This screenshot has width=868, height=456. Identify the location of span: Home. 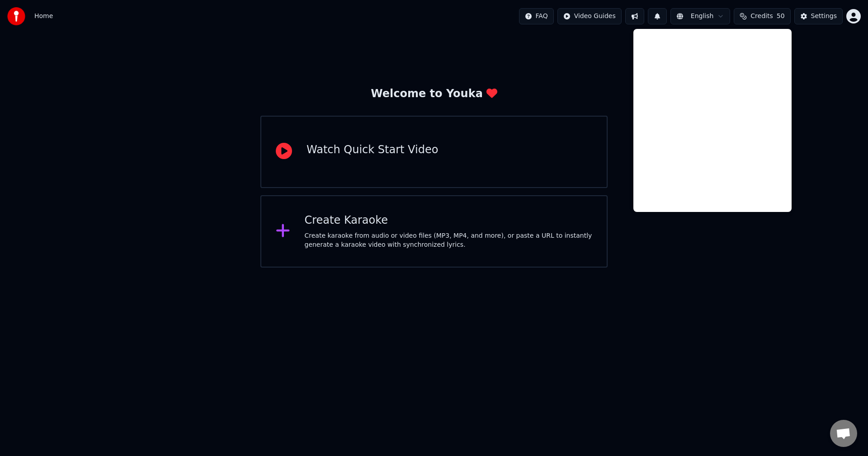
(44, 16).